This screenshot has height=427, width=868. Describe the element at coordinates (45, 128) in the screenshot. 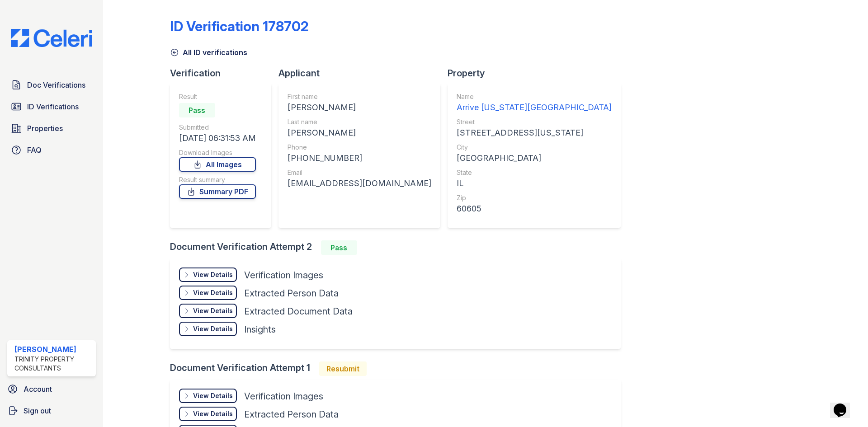

I see `span: Properties` at that location.